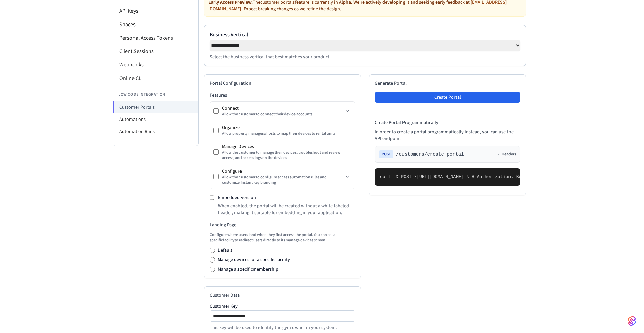 The image size is (644, 333). What do you see at coordinates (237, 198) in the screenshot?
I see `label: Embedded version` at bounding box center [237, 198].